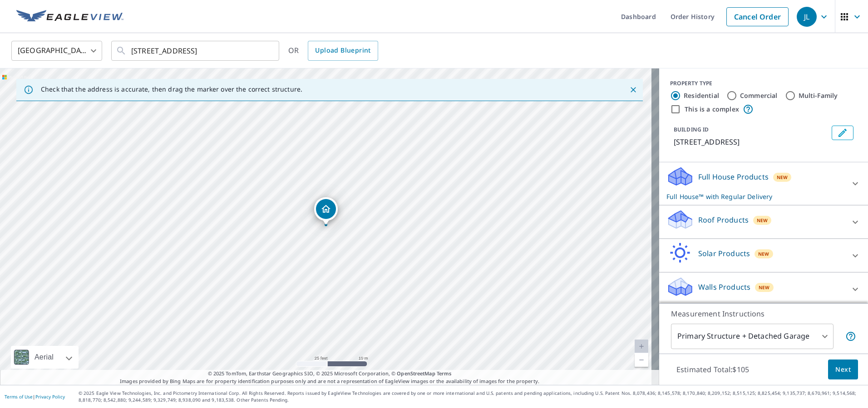 This screenshot has height=408, width=868. I want to click on p: Walls Products, so click(724, 287).